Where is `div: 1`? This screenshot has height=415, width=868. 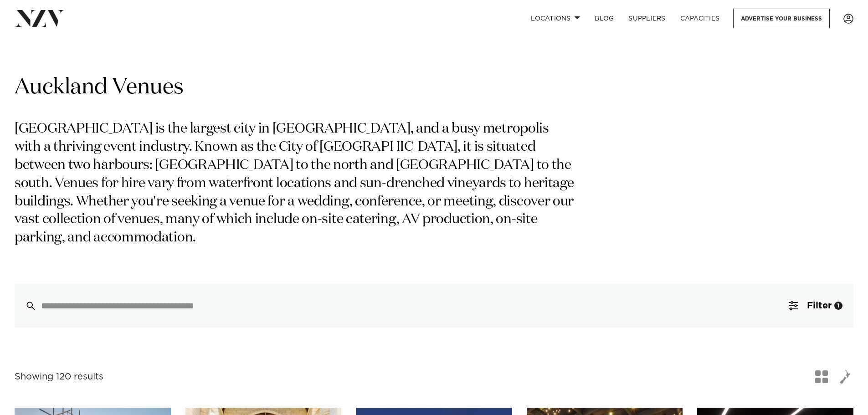
div: 1 is located at coordinates (838, 306).